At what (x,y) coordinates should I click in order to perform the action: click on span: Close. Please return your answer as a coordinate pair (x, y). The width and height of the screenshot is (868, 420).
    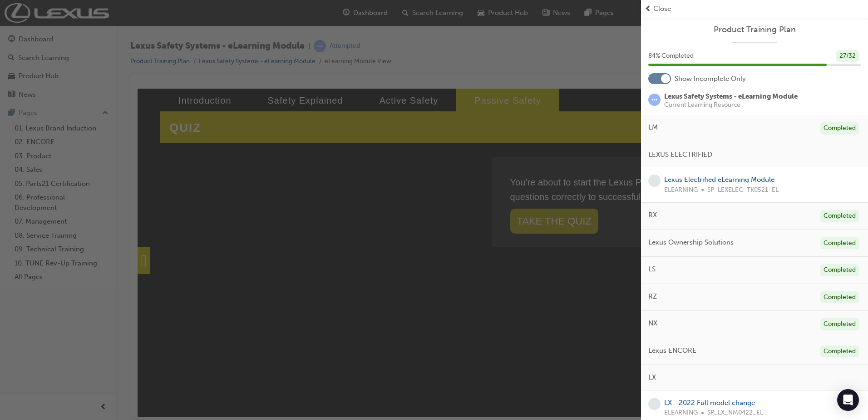
    Looking at the image, I should click on (662, 9).